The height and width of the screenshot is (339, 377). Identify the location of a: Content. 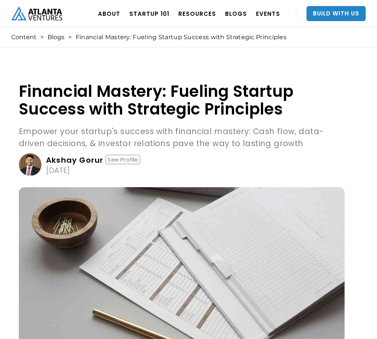
(24, 37).